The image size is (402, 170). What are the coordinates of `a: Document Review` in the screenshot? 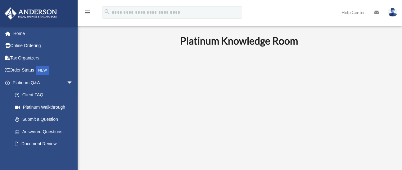 It's located at (45, 144).